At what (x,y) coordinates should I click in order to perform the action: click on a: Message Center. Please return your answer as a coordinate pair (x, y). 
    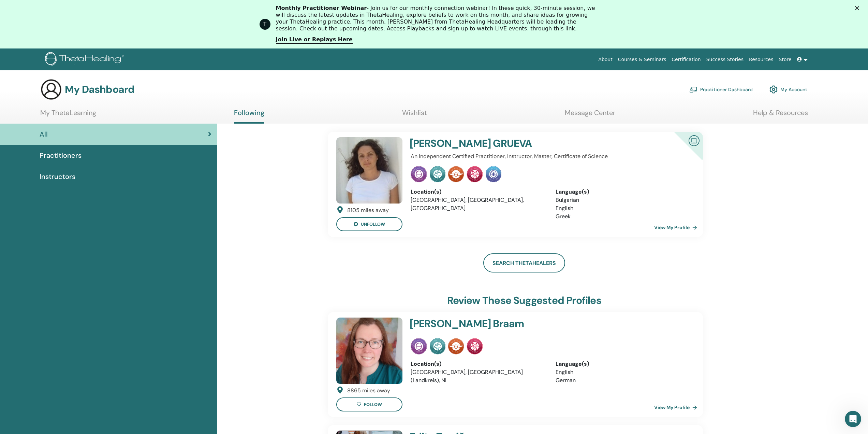
    Looking at the image, I should click on (590, 115).